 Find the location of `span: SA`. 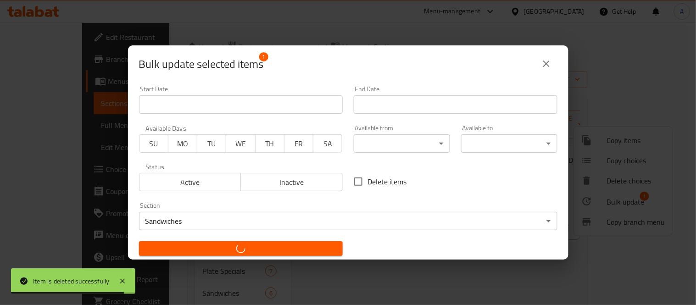

span: SA is located at coordinates (328, 144).